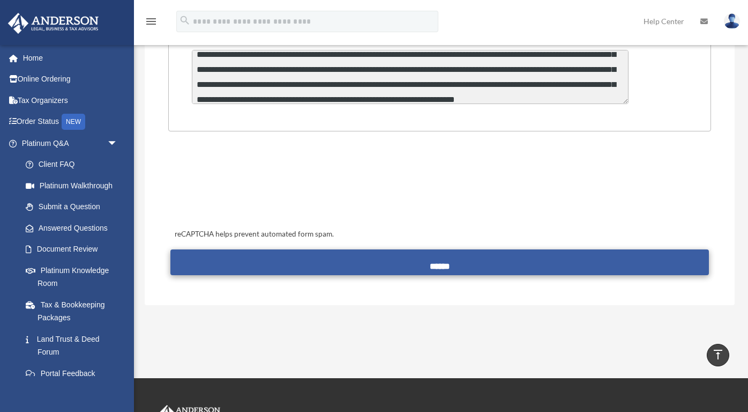 The height and width of the screenshot is (412, 748). What do you see at coordinates (151, 21) in the screenshot?
I see `i: menu` at bounding box center [151, 21].